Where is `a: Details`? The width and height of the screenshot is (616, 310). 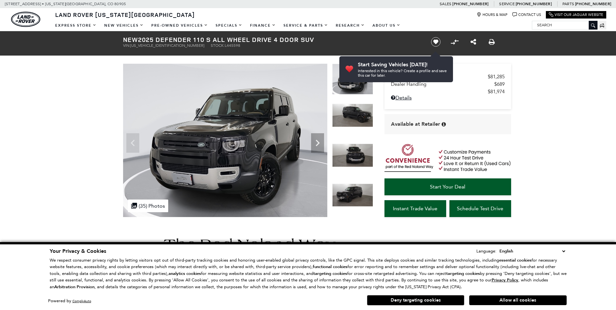 a: Details is located at coordinates (448, 97).